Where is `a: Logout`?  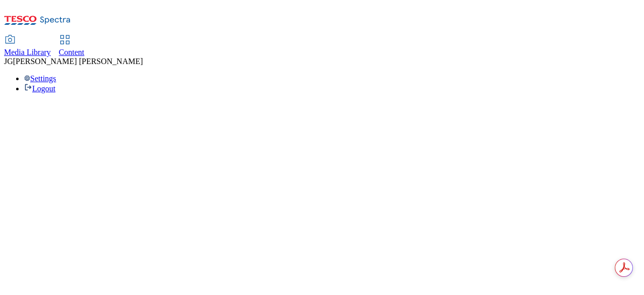 a: Logout is located at coordinates (40, 88).